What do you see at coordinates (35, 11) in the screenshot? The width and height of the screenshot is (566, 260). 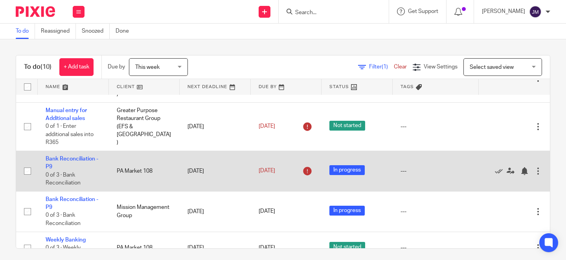 I see `img: Pixie` at bounding box center [35, 11].